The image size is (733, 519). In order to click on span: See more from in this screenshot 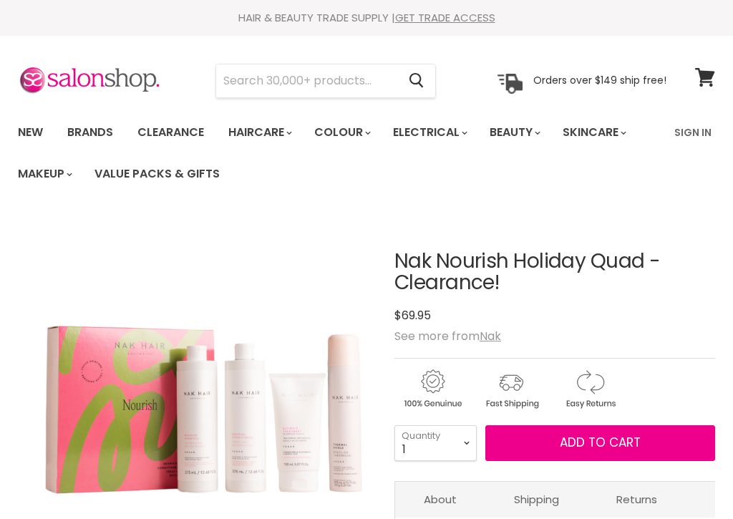, I will do `click(447, 336)`.